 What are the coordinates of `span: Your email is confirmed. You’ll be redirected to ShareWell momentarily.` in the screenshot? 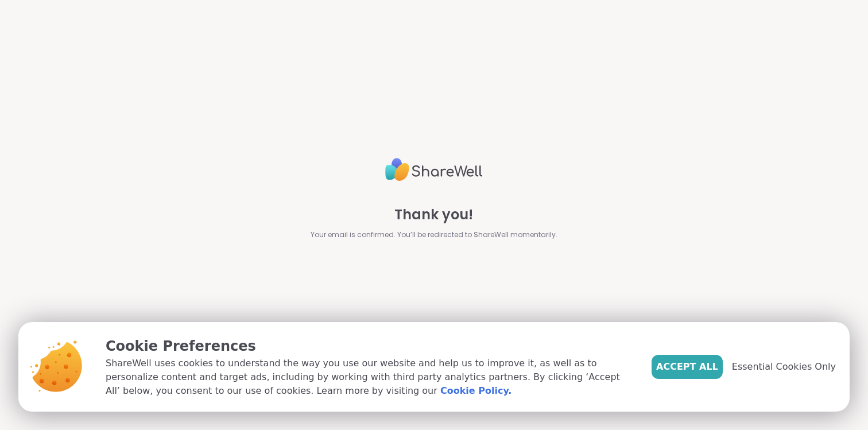 It's located at (434, 235).